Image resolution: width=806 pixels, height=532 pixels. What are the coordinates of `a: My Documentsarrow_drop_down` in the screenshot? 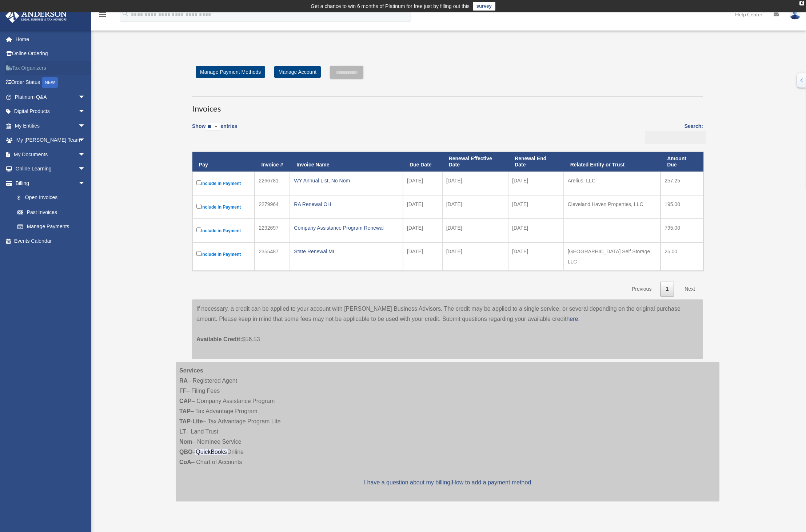 It's located at (51, 155).